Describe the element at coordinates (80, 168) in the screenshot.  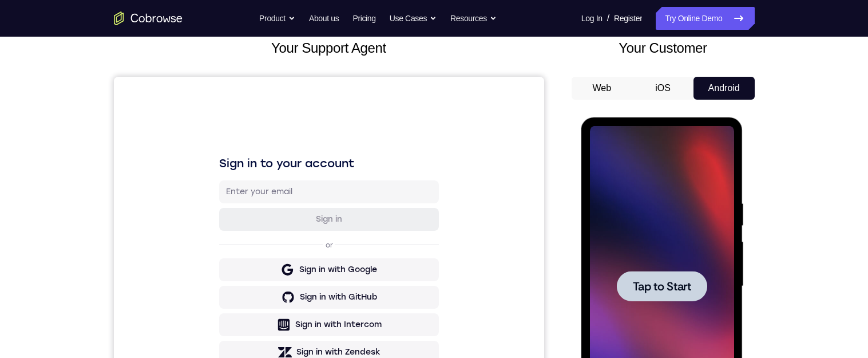
I see `button: Tap to Start` at that location.